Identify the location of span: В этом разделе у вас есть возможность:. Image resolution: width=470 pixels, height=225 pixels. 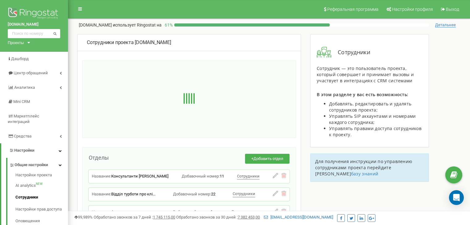
(362, 94).